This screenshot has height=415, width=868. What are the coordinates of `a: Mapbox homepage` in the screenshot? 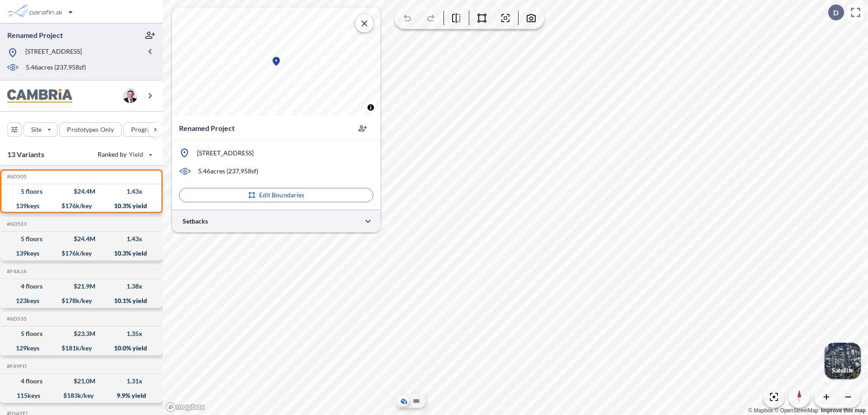 It's located at (185, 407).